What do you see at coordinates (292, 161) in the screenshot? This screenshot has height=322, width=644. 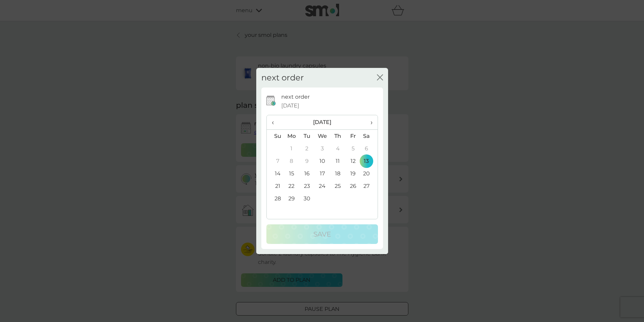 I see `td: 8` at bounding box center [292, 161].